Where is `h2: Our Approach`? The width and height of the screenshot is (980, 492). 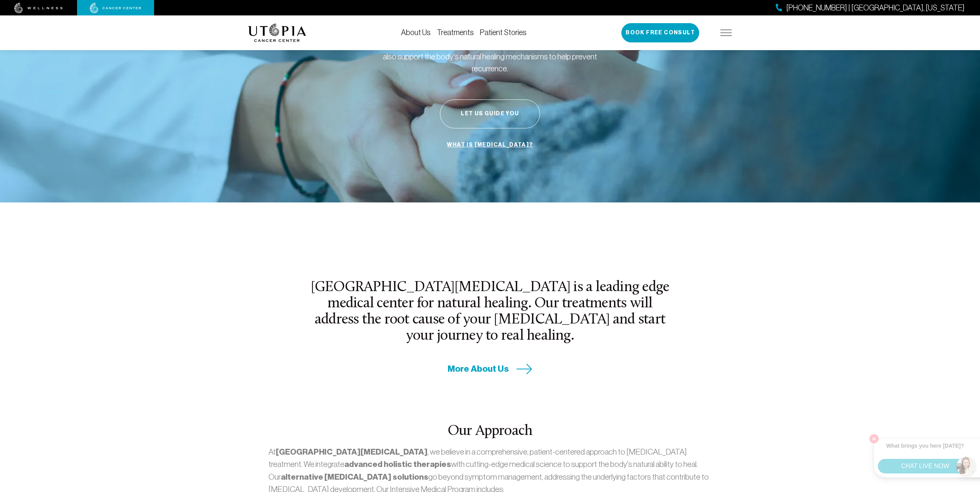
h2: Our Approach is located at coordinates (490, 431).